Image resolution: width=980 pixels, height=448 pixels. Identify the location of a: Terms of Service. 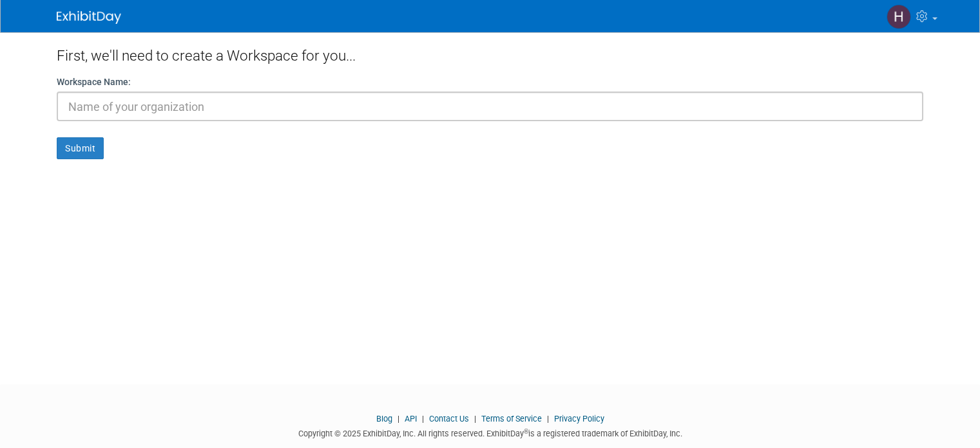
(512, 418).